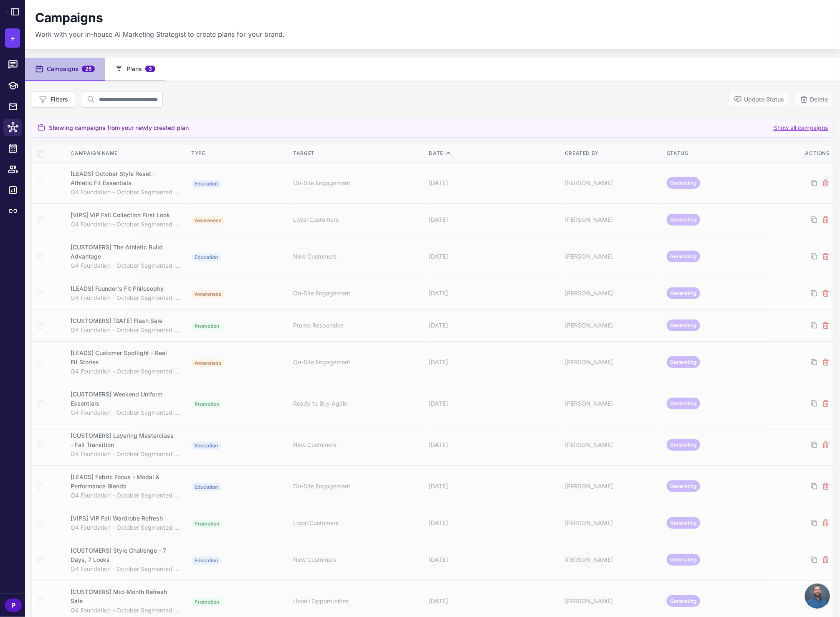 The image size is (840, 617). What do you see at coordinates (69, 18) in the screenshot?
I see `h1: Campaigns` at bounding box center [69, 18].